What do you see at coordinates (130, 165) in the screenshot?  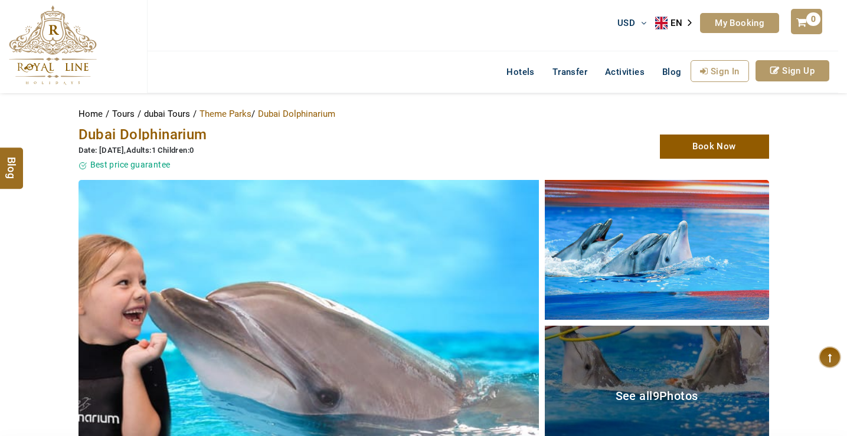 I see `span: Best price guarantee` at bounding box center [130, 165].